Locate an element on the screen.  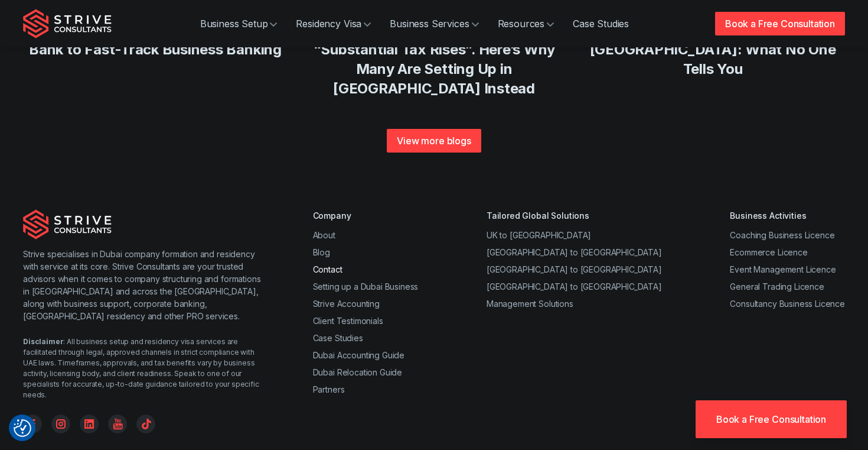
a: Event Management Licence is located at coordinates (783, 269).